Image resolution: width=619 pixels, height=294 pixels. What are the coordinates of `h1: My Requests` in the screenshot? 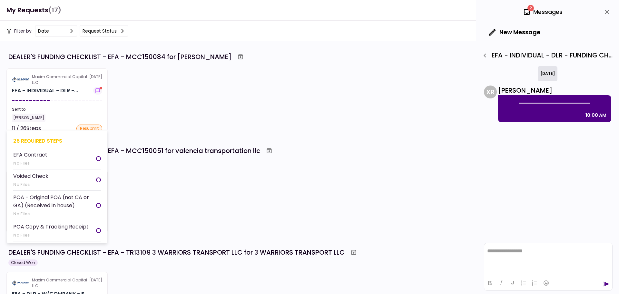 It's located at (34, 10).